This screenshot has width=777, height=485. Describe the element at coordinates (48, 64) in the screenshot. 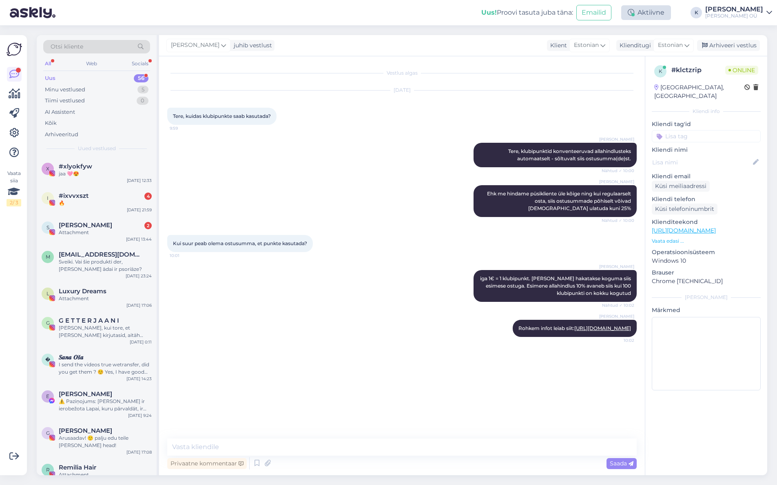

I see `div: All` at that location.